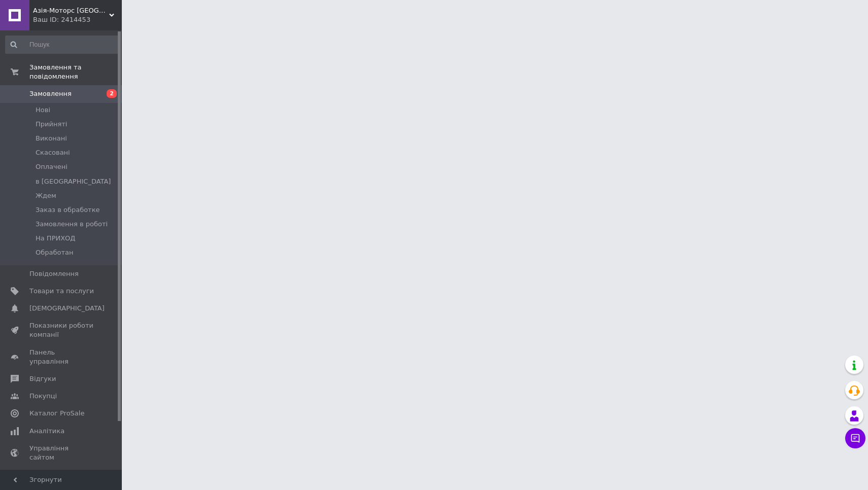  I want to click on div: Ваш ID: 2414453, so click(77, 20).